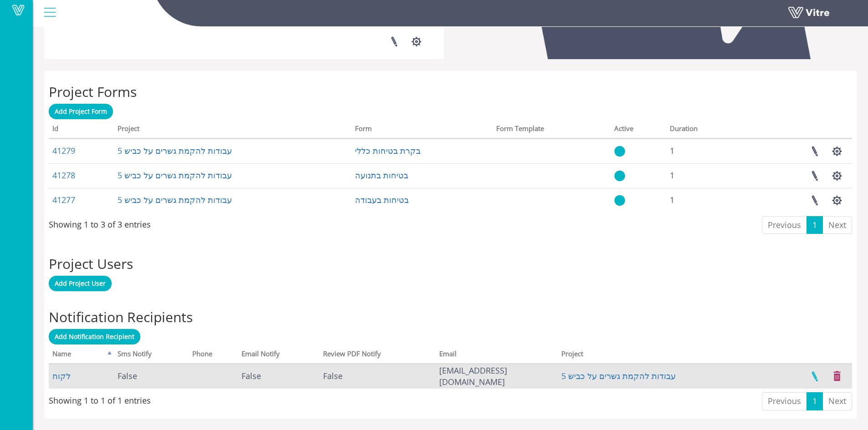 Image resolution: width=868 pixels, height=430 pixels. I want to click on div: Showing 1 to 3 of 3 entries, so click(100, 223).